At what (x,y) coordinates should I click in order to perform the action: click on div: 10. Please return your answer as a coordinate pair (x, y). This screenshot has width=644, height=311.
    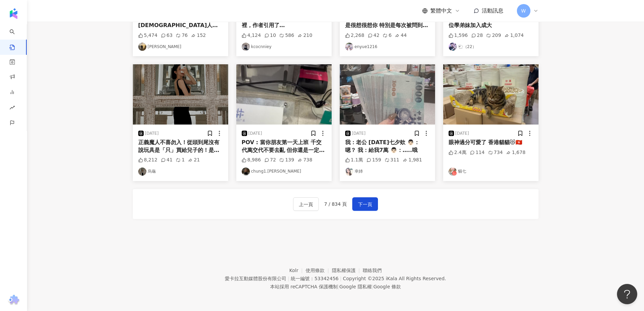
    Looking at the image, I should click on (270, 36).